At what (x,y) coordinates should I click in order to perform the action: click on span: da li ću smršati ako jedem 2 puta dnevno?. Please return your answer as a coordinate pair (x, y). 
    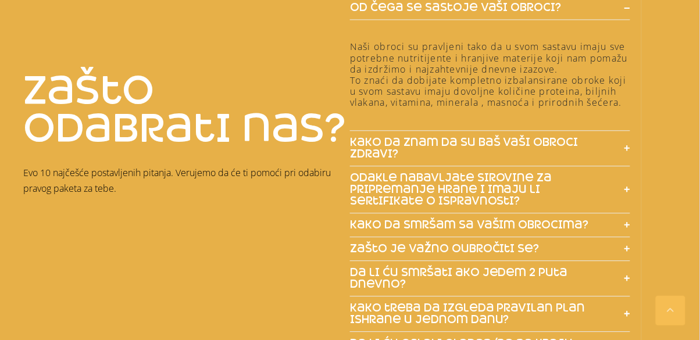
    Looking at the image, I should click on (481, 278).